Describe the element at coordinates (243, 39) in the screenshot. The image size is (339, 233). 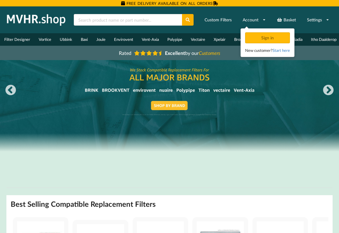
I see `a: Brookvent` at that location.